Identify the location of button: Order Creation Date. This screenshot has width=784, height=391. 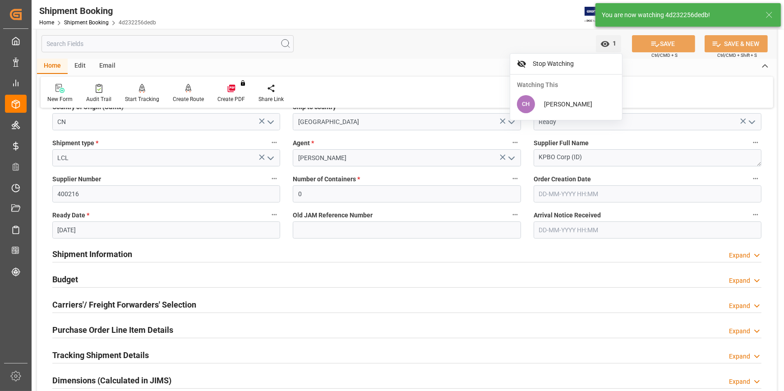
(756, 179).